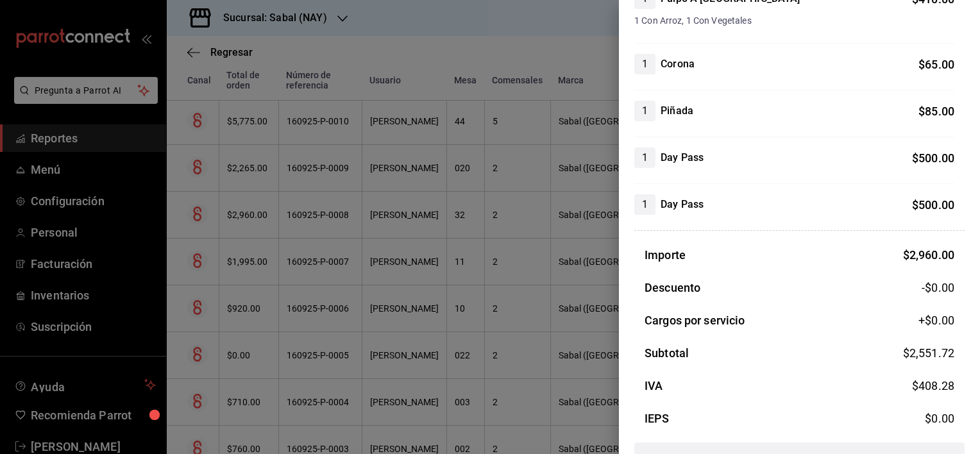 The height and width of the screenshot is (454, 980). Describe the element at coordinates (667, 353) in the screenshot. I see `h3: Subtotal` at that location.